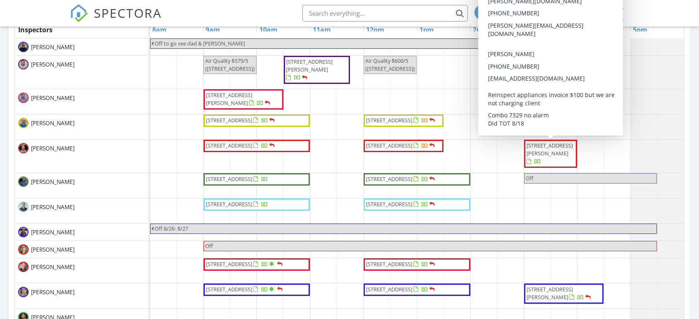 The image size is (699, 319). What do you see at coordinates (23, 123) in the screenshot?
I see `img: 5k9b9391.jpg` at bounding box center [23, 123].